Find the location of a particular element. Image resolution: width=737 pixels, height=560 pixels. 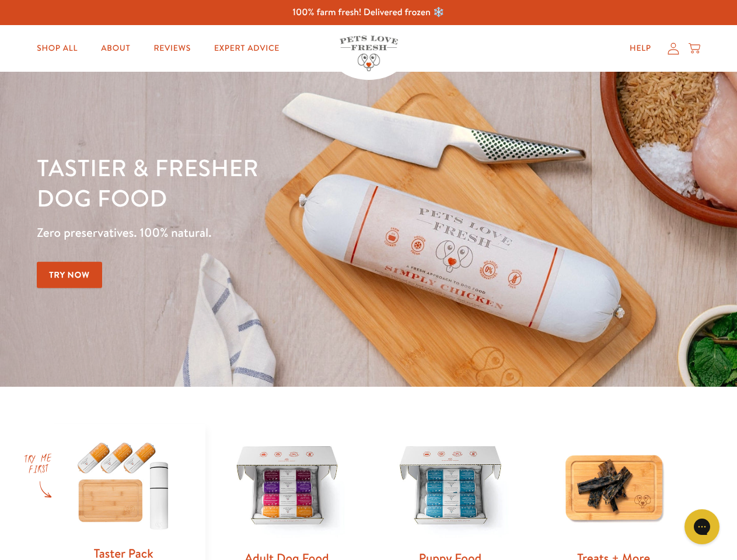

a: Try Now is located at coordinates (70, 274).